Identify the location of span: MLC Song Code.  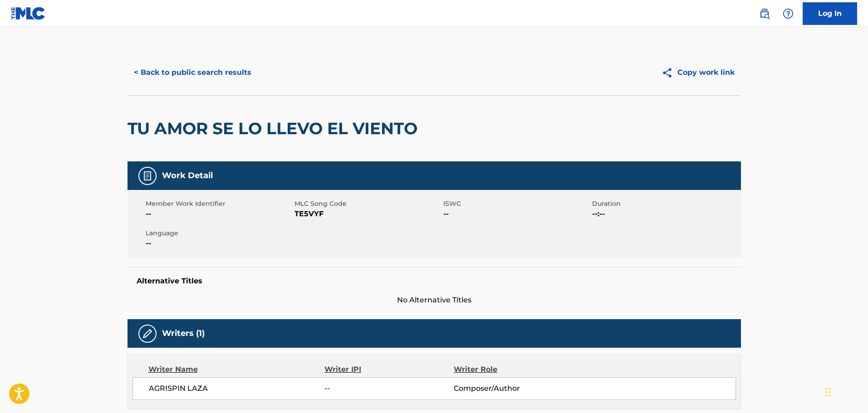
(367, 204).